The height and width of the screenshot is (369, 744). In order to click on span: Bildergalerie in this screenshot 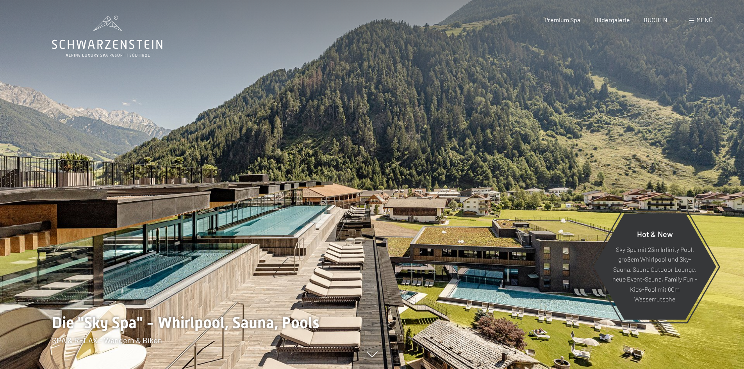, I will do `click(612, 20)`.